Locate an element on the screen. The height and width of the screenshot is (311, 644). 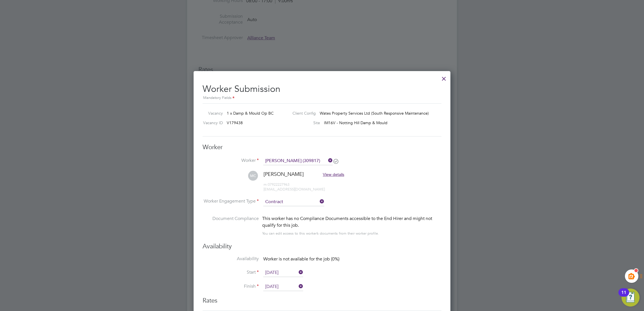
span: MC is located at coordinates (253, 175).